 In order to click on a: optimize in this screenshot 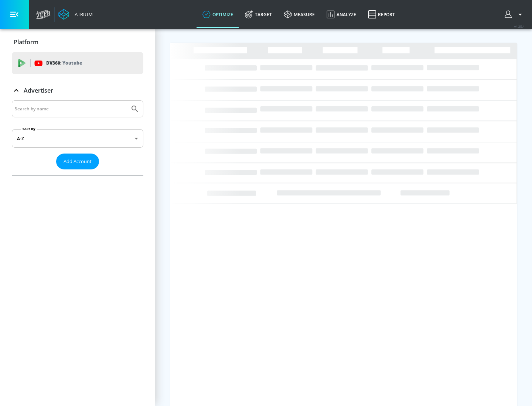, I will do `click(218, 14)`.